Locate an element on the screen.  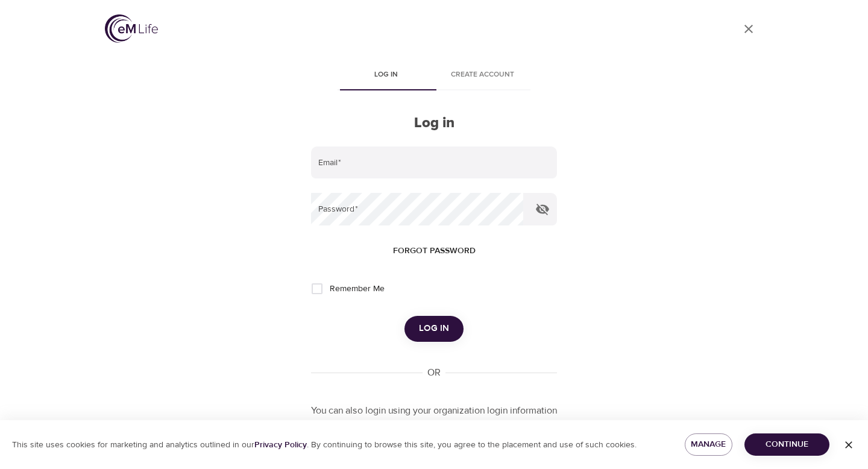
p: You can also login using your organization login information is located at coordinates (434, 411).